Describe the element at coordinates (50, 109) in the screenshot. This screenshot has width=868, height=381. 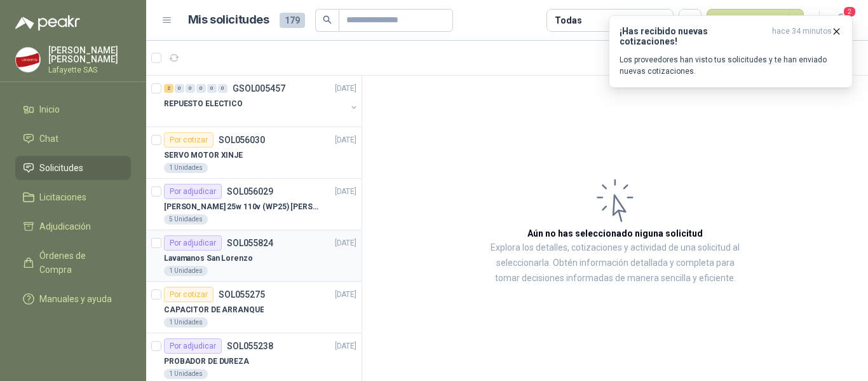
I see `span: Inicio` at that location.